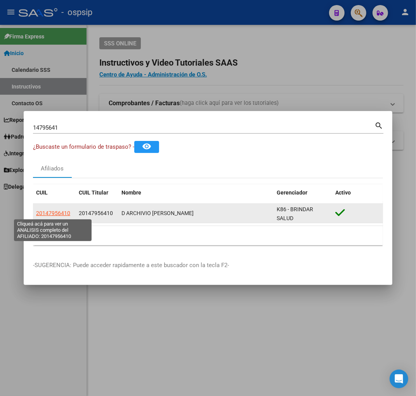 Image resolution: width=416 pixels, height=396 pixels. What do you see at coordinates (292, 193) in the screenshot?
I see `span: Gerenciador` at bounding box center [292, 193].